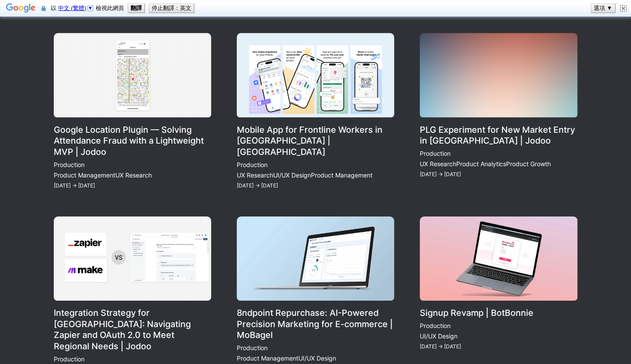  What do you see at coordinates (87, 8) in the screenshot?
I see `span: 以 檢視此網頁` at bounding box center [87, 8].